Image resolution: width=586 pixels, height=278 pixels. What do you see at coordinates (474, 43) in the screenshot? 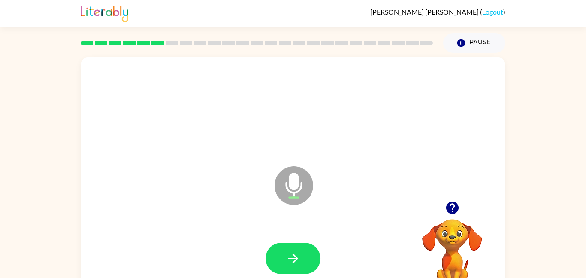
I see `button: Pause` at bounding box center [474, 43].